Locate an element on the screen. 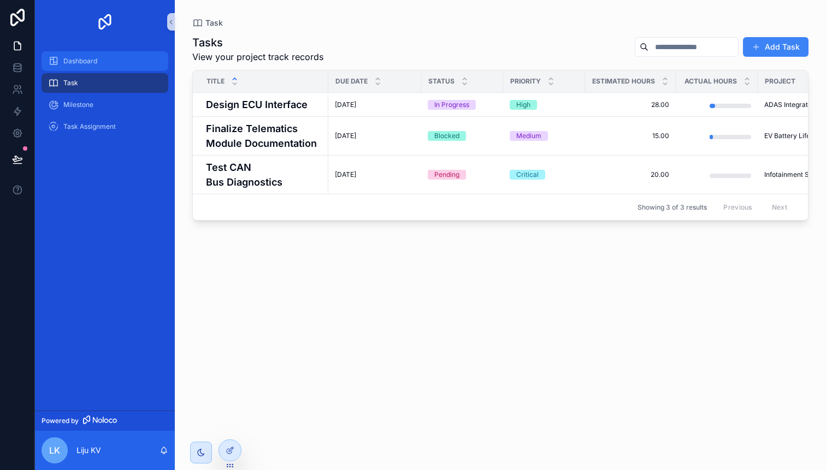  h4: Finalize Telematics Module Documentation is located at coordinates (264, 136).